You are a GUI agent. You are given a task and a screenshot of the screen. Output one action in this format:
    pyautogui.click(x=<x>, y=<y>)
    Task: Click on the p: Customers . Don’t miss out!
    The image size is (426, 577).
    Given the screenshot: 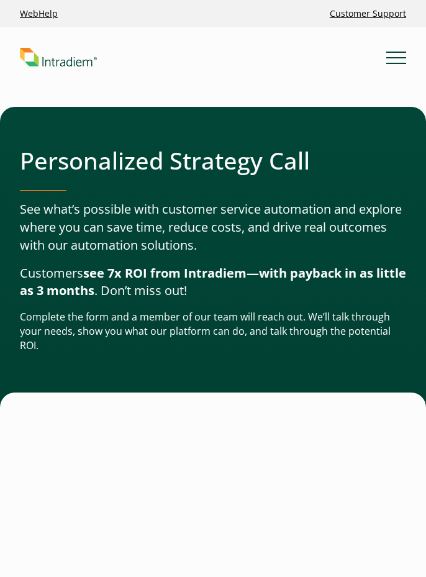 What is the action you would take?
    pyautogui.click(x=213, y=283)
    